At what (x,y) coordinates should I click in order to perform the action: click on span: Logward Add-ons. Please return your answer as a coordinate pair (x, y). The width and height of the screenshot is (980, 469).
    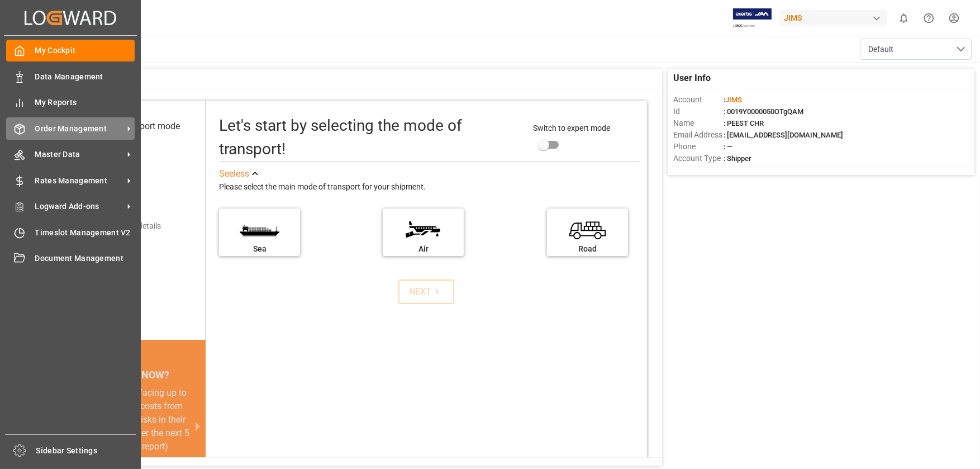
    Looking at the image, I should click on (79, 206).